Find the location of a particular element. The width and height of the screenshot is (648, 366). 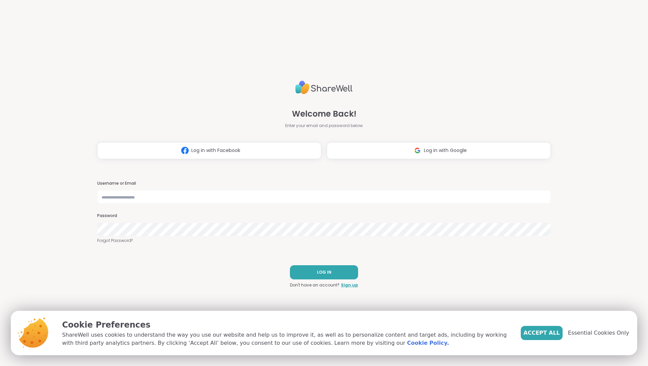

span: Welcome Back! is located at coordinates (324, 114).